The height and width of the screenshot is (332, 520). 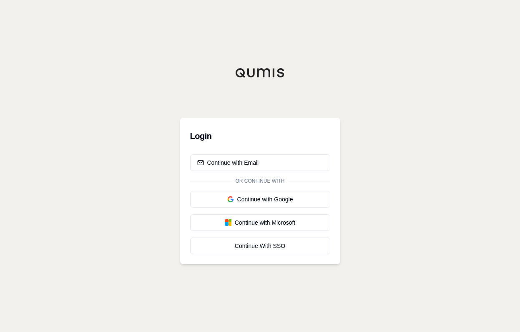 What do you see at coordinates (260, 136) in the screenshot?
I see `h3: Login` at bounding box center [260, 136].